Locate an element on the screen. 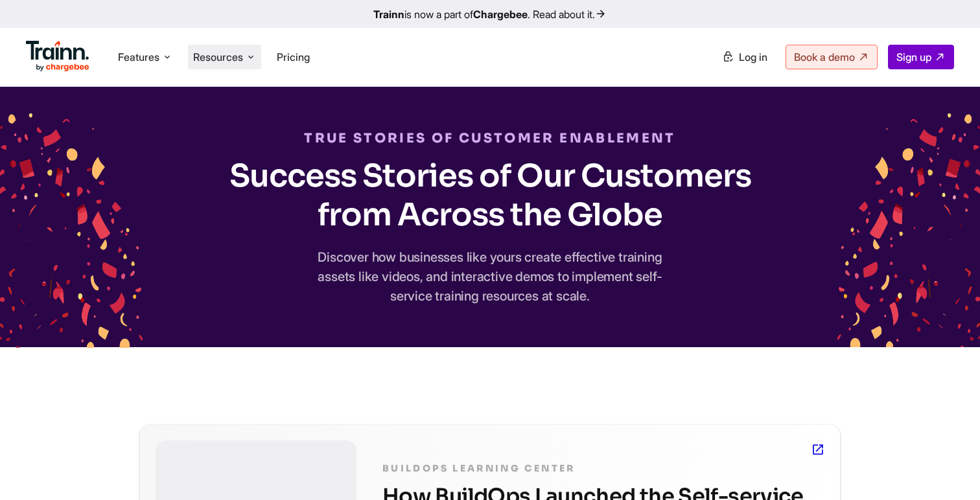  img: customers-hero.1936c0b.webp is located at coordinates (909, 231).